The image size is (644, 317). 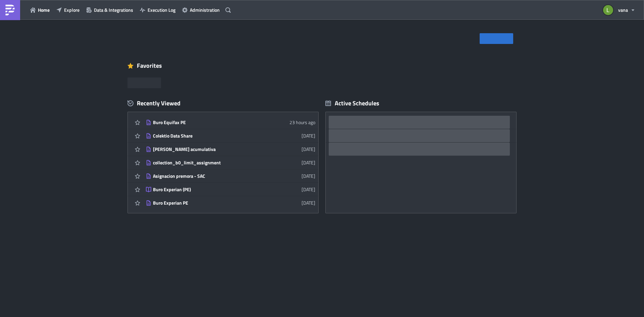 I want to click on div: Favorites, so click(x=322, y=66).